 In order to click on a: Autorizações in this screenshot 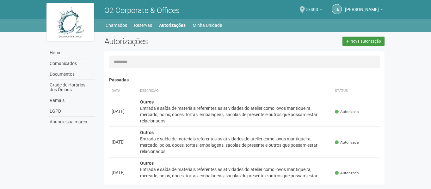, I will do `click(172, 25)`.